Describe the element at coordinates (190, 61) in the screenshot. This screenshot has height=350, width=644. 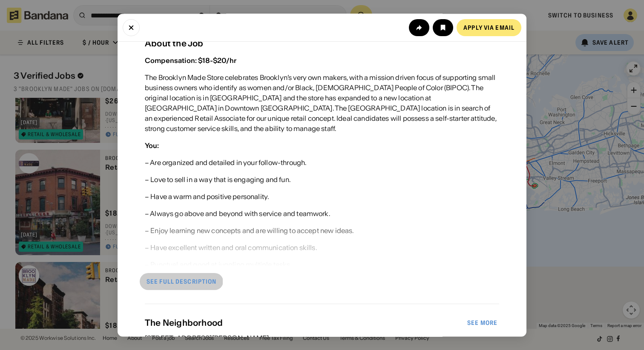
I see `div: Compensation: $18-$20/hr` at that location.